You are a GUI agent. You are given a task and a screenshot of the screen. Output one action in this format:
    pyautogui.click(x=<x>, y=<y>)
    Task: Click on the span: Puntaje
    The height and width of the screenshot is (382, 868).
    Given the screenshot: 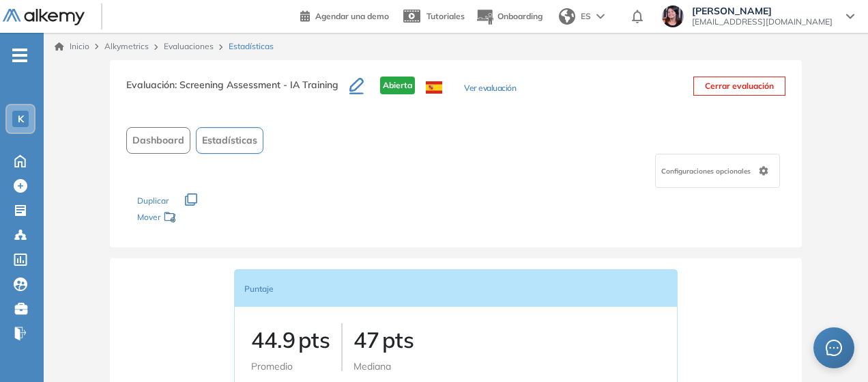 What is the action you would take?
    pyautogui.click(x=258, y=289)
    